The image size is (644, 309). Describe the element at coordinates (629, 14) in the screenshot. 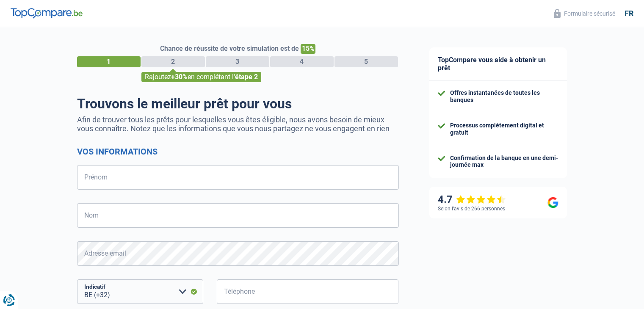

I see `div: fr` at that location.